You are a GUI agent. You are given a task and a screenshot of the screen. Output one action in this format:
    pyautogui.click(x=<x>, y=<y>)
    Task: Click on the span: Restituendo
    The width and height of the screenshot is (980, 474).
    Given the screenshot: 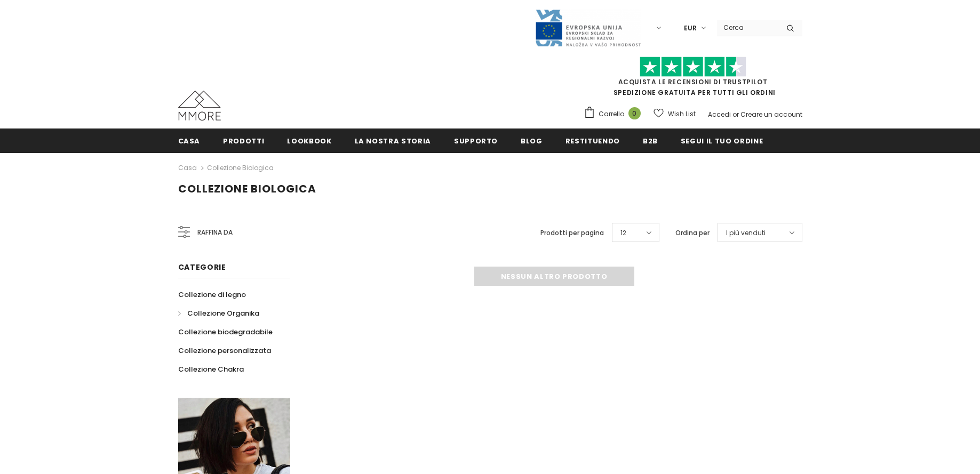 What is the action you would take?
    pyautogui.click(x=593, y=141)
    